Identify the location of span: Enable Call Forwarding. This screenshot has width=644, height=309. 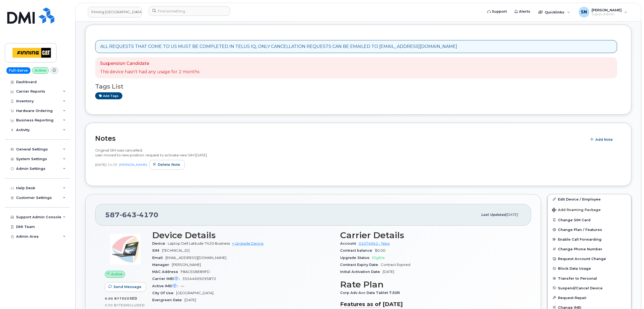
(580, 239).